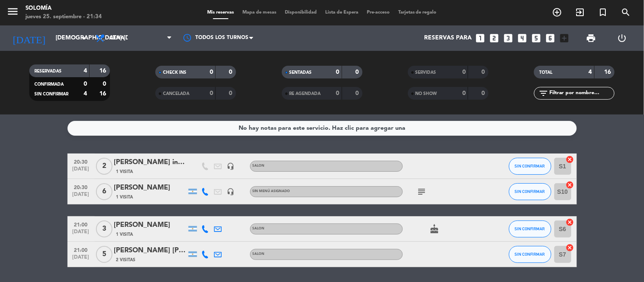 This screenshot has width=644, height=282. I want to click on span: Pre-acceso, so click(378, 12).